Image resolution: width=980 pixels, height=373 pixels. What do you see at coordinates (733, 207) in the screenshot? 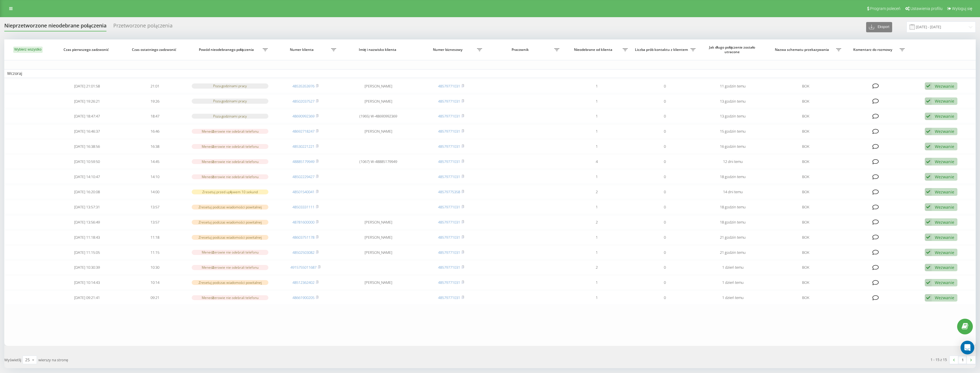
I see `td: 18 godzin temu` at bounding box center [733, 207].